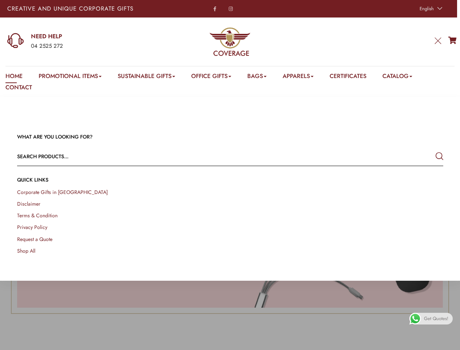 The image size is (460, 350). I want to click on a: English, so click(430, 9).